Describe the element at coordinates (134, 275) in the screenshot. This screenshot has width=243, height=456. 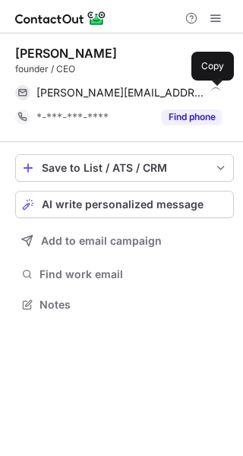
I see `span: Find work email` at that location.